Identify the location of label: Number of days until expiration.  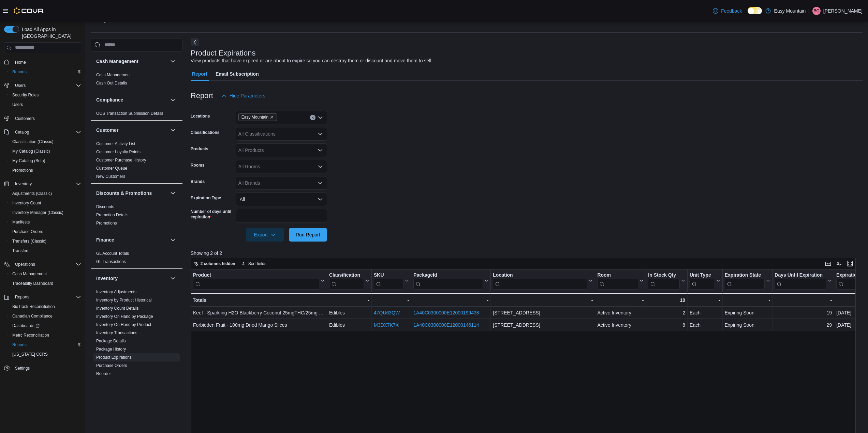
(212, 214).